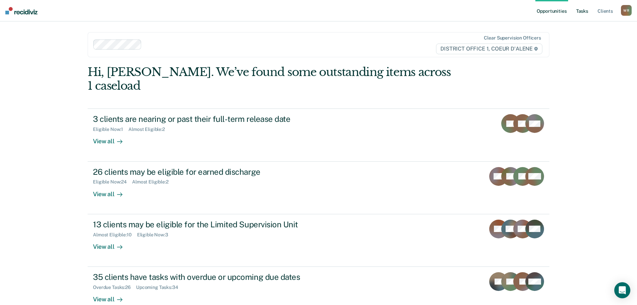  What do you see at coordinates (627, 10) in the screenshot?
I see `button: WR` at bounding box center [627, 10].